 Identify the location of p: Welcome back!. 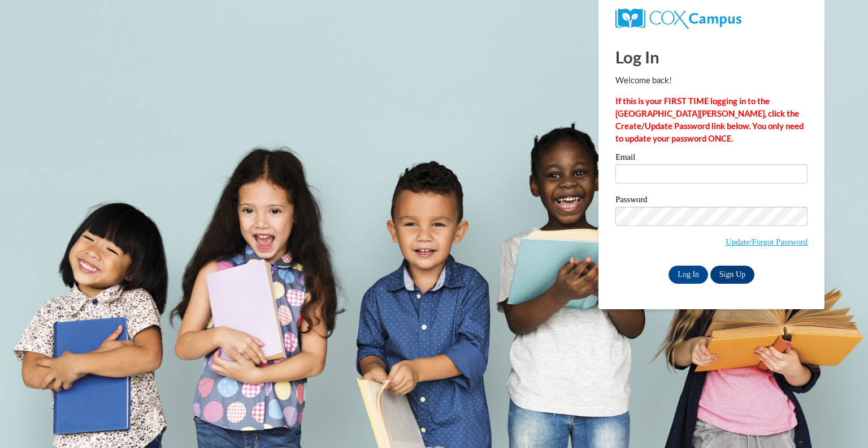
(711, 80).